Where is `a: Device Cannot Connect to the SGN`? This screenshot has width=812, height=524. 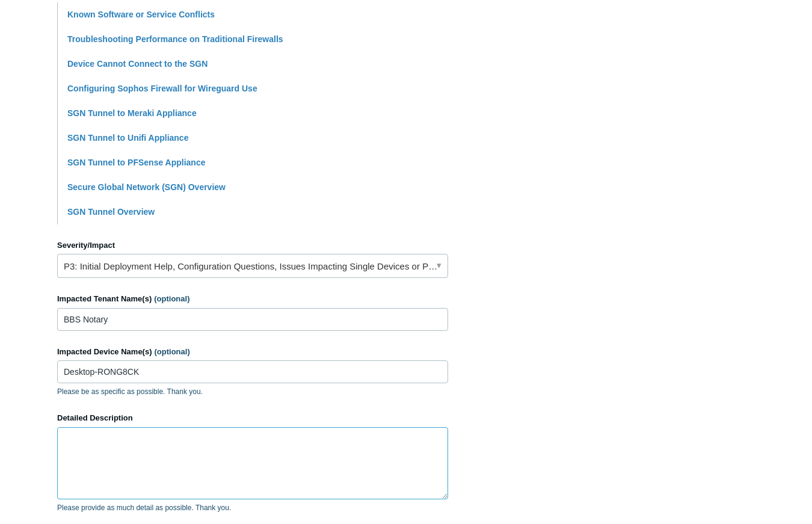 a: Device Cannot Connect to the SGN is located at coordinates (138, 64).